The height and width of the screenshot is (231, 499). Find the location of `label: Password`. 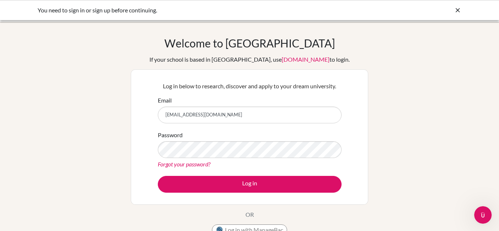

label: Password is located at coordinates (170, 135).